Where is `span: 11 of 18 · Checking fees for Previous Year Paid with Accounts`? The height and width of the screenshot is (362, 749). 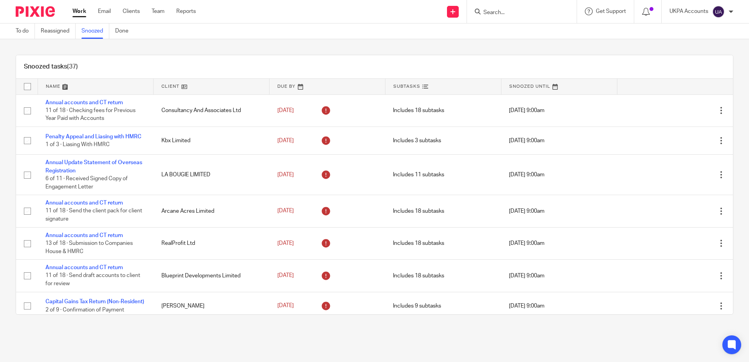
span: 11 of 18 · Checking fees for Previous Year Paid with Accounts is located at coordinates (91, 114).